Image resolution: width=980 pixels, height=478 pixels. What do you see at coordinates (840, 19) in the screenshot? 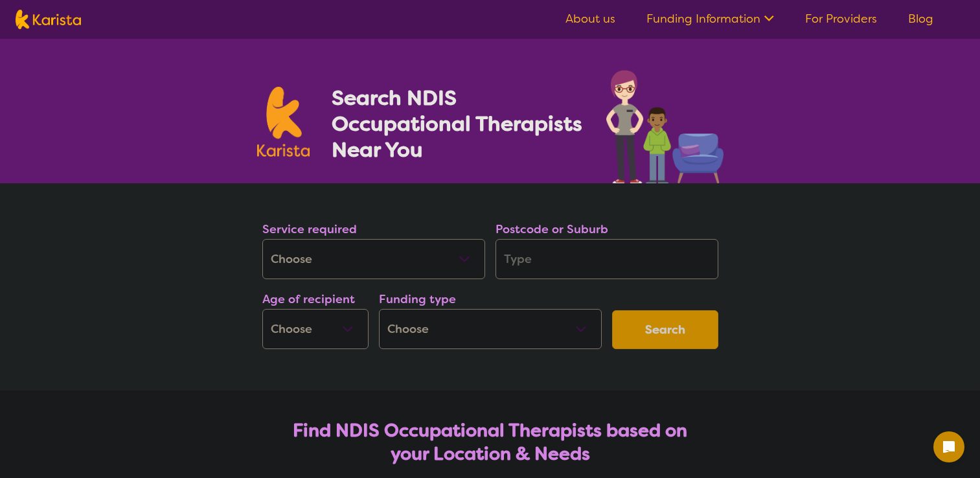
I see `a: For Providers` at bounding box center [840, 19].